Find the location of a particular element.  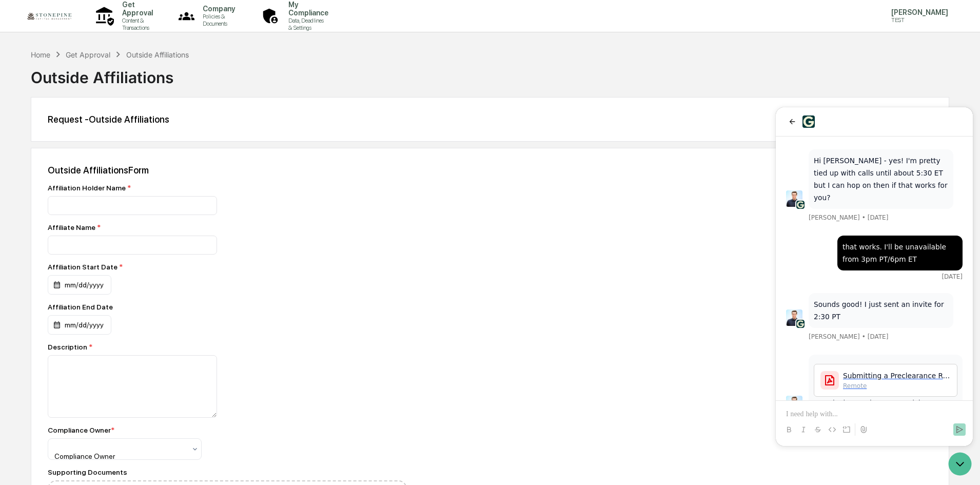

div: Outside Affiliations Form is located at coordinates (490, 170).